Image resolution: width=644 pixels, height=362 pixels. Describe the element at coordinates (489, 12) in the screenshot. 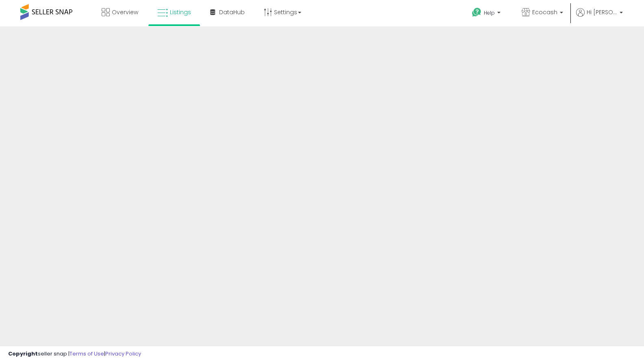

I see `span: Help` at that location.